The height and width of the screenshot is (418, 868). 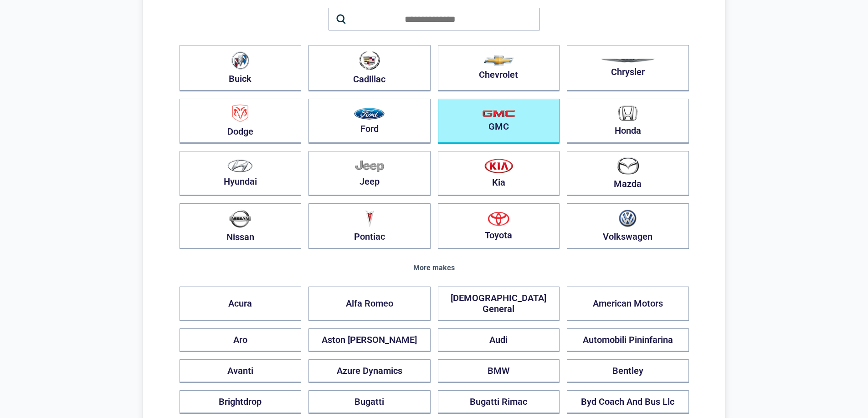 What do you see at coordinates (241, 402) in the screenshot?
I see `button: Brightdrop` at bounding box center [241, 402].